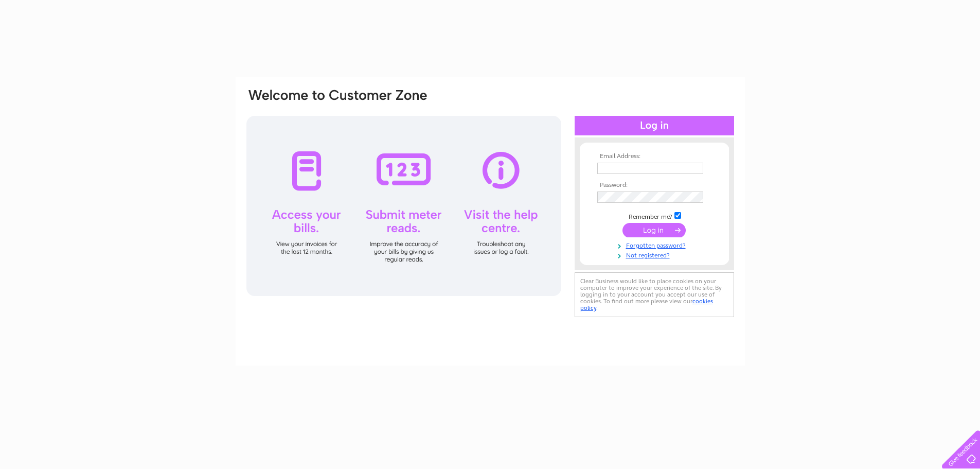 This screenshot has height=469, width=980. What do you see at coordinates (656, 245) in the screenshot?
I see `a: Forgotten password?` at bounding box center [656, 245].